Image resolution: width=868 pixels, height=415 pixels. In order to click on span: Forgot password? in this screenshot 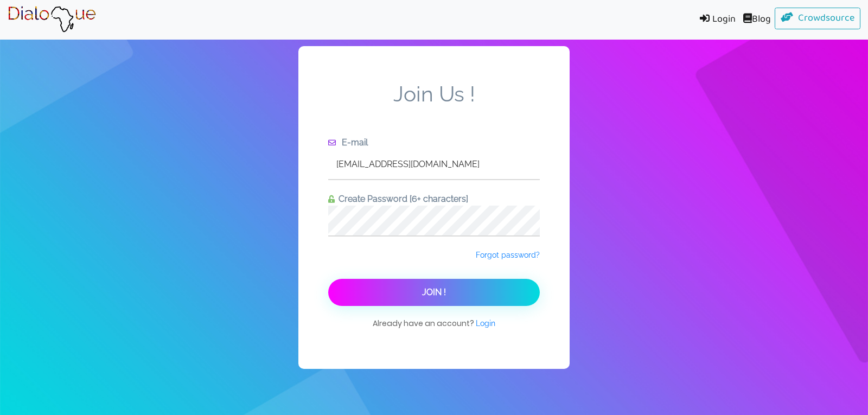, I will do `click(508, 255)`.